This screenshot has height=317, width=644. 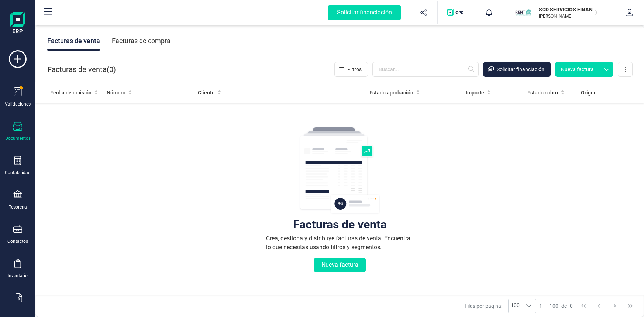 I want to click on input: Buscar..., so click(x=426, y=69).